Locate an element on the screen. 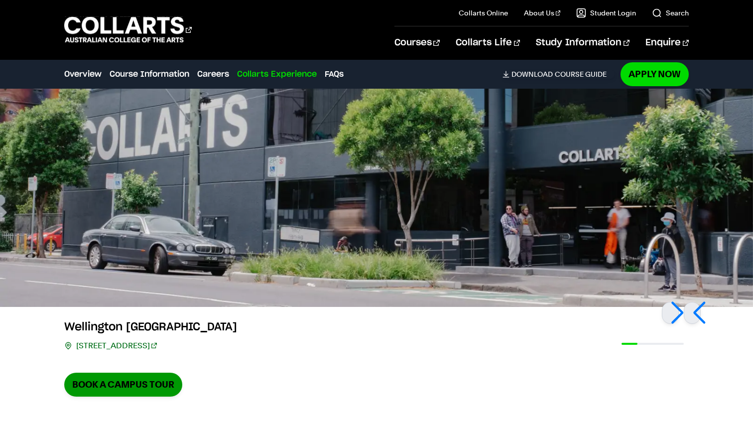 This screenshot has height=431, width=753. a: Collarts Experience is located at coordinates (277, 74).